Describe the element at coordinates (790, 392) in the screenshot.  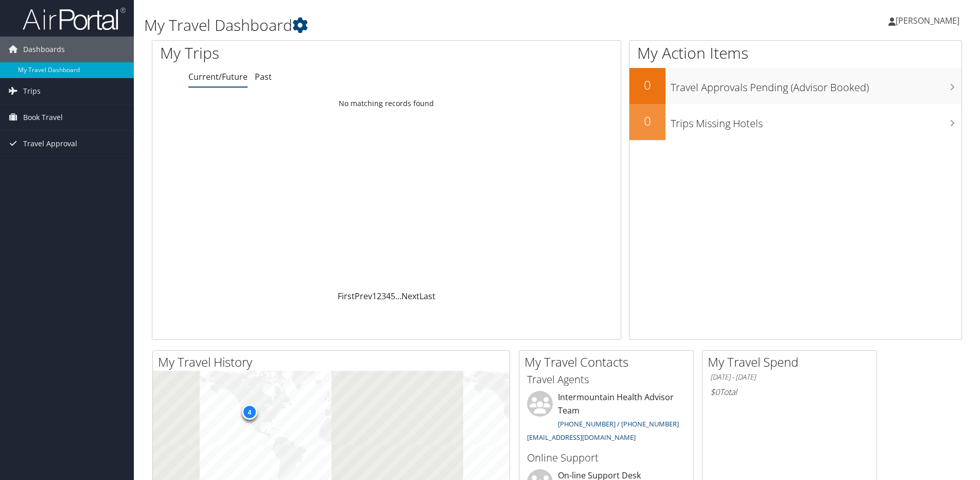
I see `h6: Total` at that location.